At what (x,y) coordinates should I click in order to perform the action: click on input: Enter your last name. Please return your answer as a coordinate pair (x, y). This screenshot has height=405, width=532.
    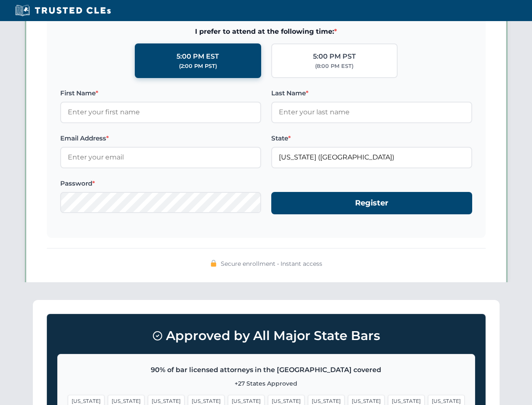
    Looking at the image, I should click on (372, 112).